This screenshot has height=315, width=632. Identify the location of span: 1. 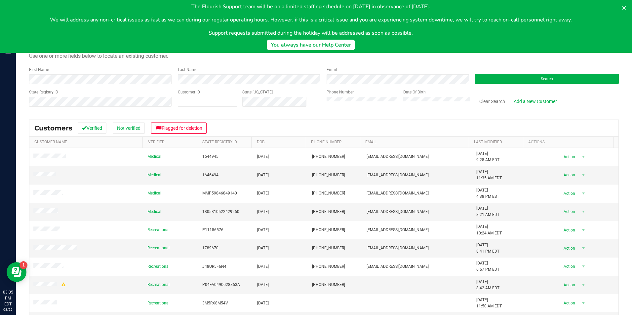
(4, 4).